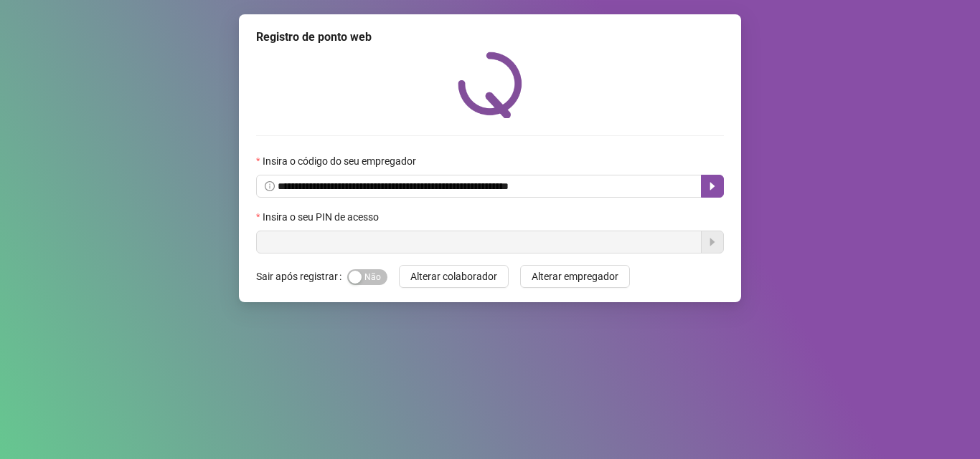  I want to click on label: Sair após registrar, so click(301, 276).